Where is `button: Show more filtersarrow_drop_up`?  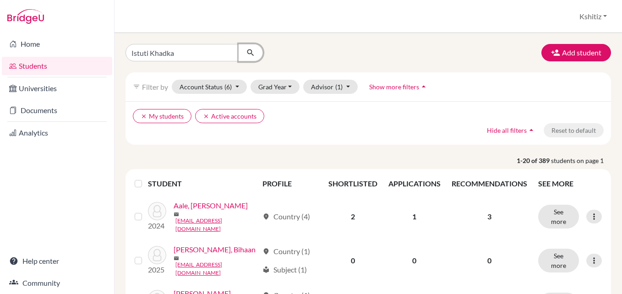
button: Show more filtersarrow_drop_up is located at coordinates (399, 87).